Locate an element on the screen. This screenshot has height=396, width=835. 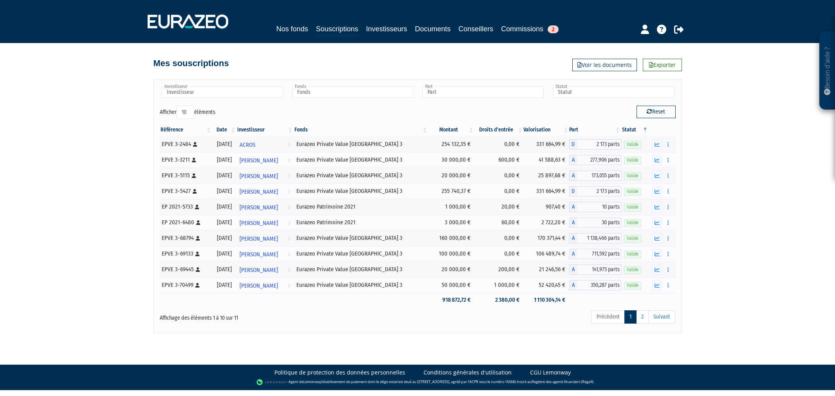
a: Voir les documents is located at coordinates (604, 65).